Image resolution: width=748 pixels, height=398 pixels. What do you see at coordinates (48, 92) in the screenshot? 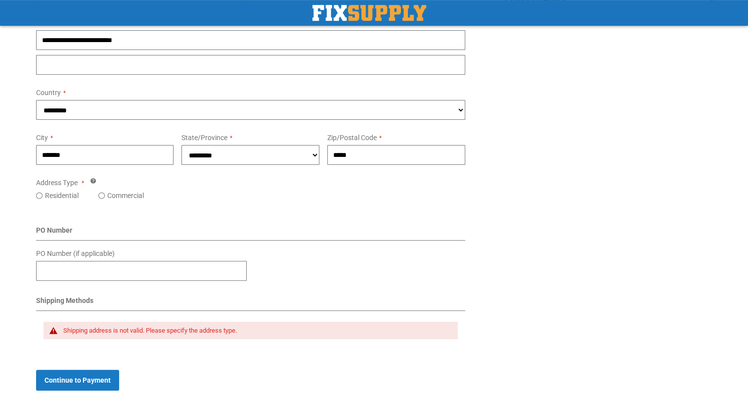
I see `span: Country` at bounding box center [48, 92].